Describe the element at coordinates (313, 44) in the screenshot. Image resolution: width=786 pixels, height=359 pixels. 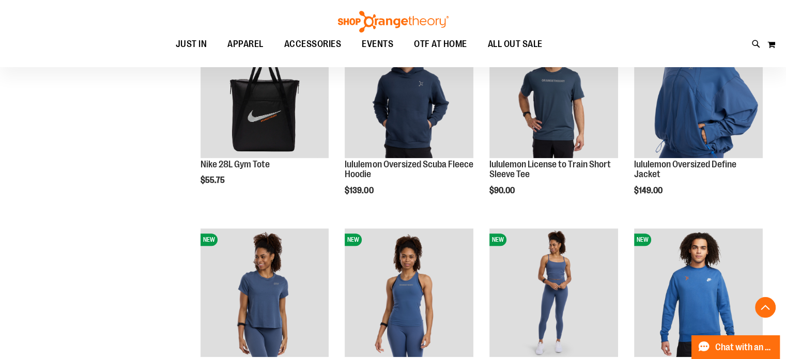
I see `span: ACCESSORIES` at that location.